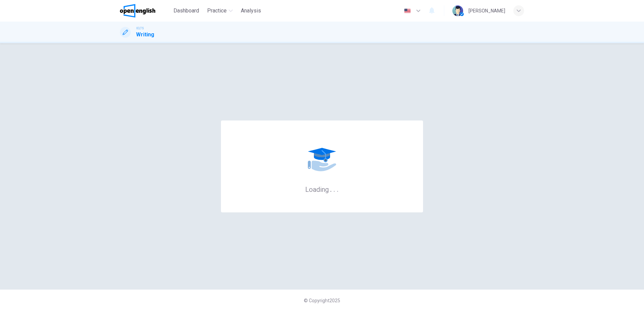 The width and height of the screenshot is (644, 311). I want to click on a: OpenEnglish logo, so click(145, 11).